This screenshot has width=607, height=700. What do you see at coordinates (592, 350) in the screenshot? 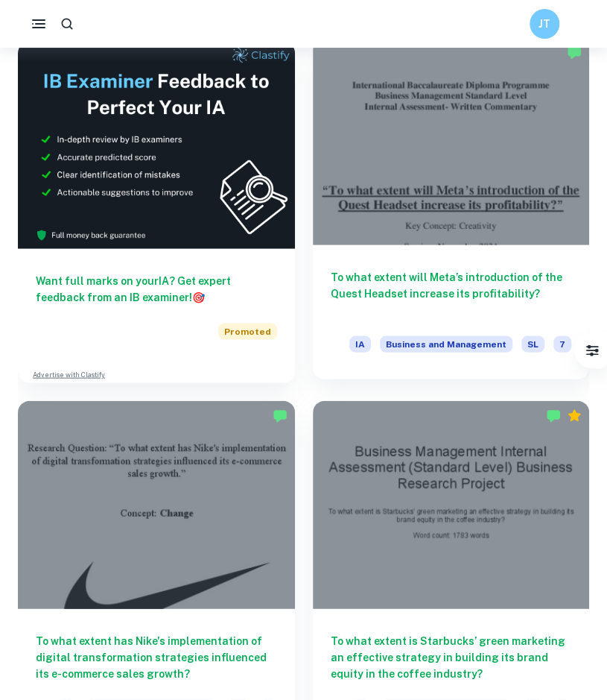
I see `button: Filter` at bounding box center [592, 350].